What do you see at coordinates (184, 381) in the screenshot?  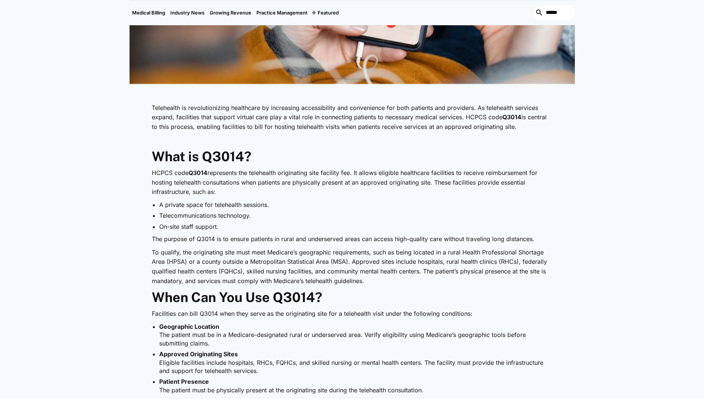 I see `strong: Patient Presence` at bounding box center [184, 381].